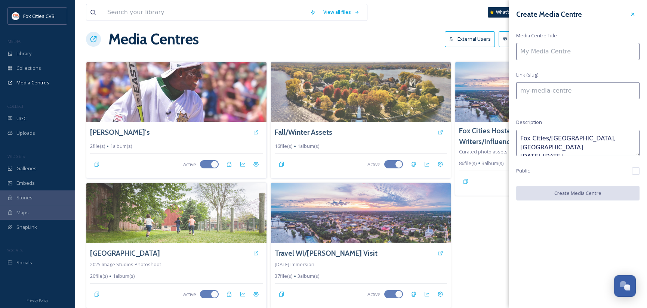 This screenshot has height=308, width=647. What do you see at coordinates (22, 213) in the screenshot?
I see `span: Maps` at bounding box center [22, 213].